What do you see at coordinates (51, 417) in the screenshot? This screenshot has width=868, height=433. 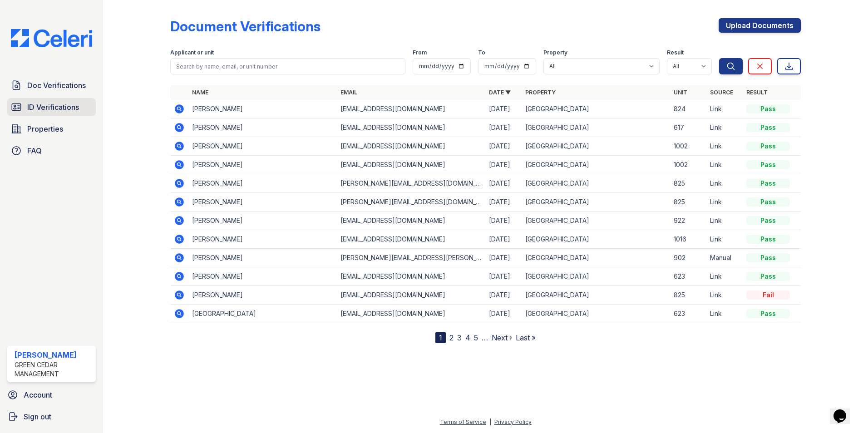 I see `button: Sign out` at bounding box center [51, 417].